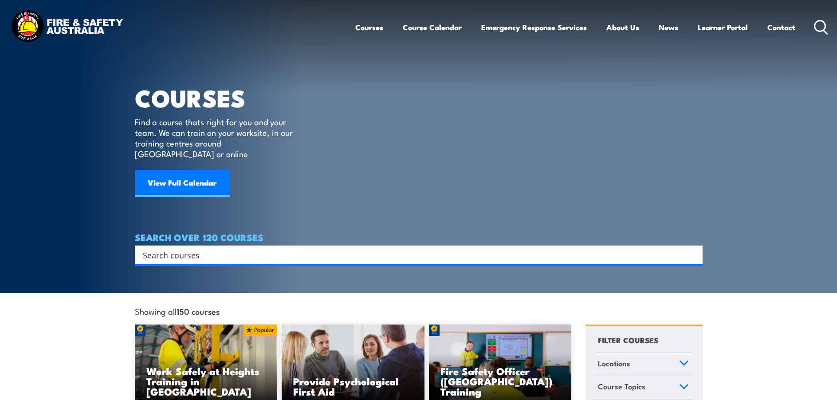 The height and width of the screenshot is (400, 837). Describe the element at coordinates (198, 310) in the screenshot. I see `strong: 150 courses` at that location.